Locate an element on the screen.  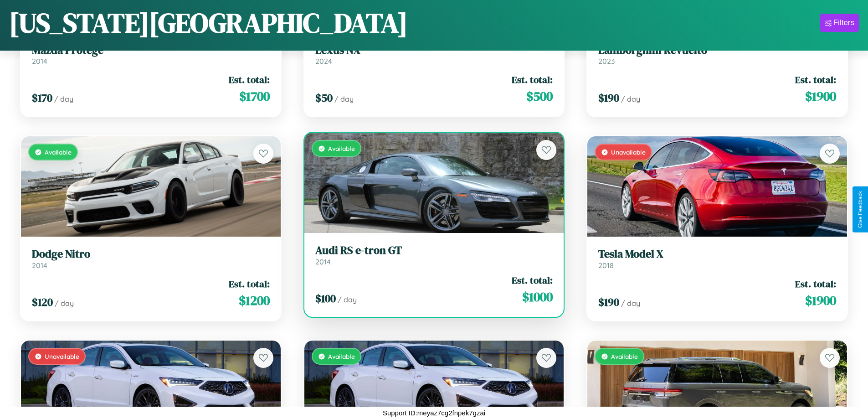
a: Dodge Nitro2014 is located at coordinates (151, 259).